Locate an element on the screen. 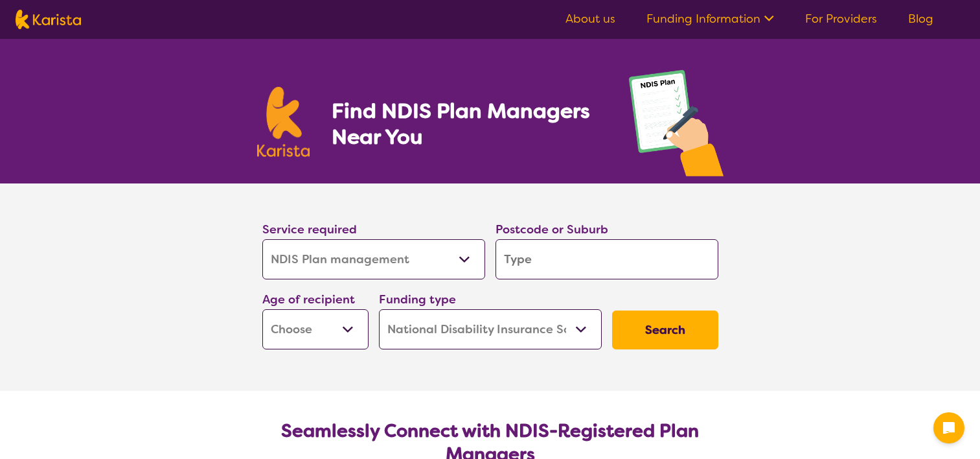 The height and width of the screenshot is (459, 980). label: Funding type is located at coordinates (417, 300).